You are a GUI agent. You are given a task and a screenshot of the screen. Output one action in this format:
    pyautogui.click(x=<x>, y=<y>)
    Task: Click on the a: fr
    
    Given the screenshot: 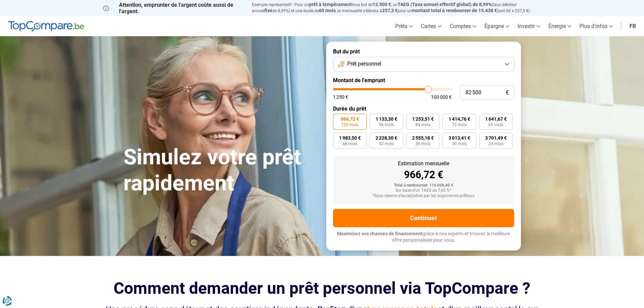 What is the action you would take?
    pyautogui.click(x=632, y=26)
    